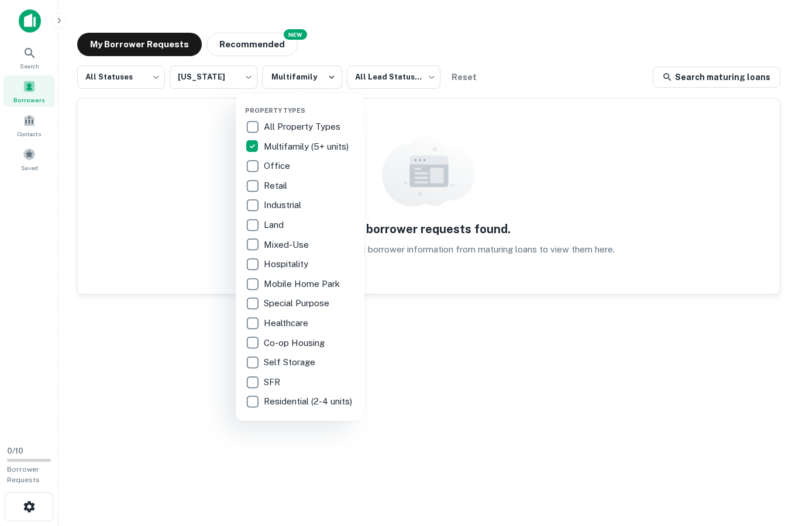 This screenshot has width=799, height=526. Describe the element at coordinates (287, 264) in the screenshot. I see `p: Hospitality` at that location.